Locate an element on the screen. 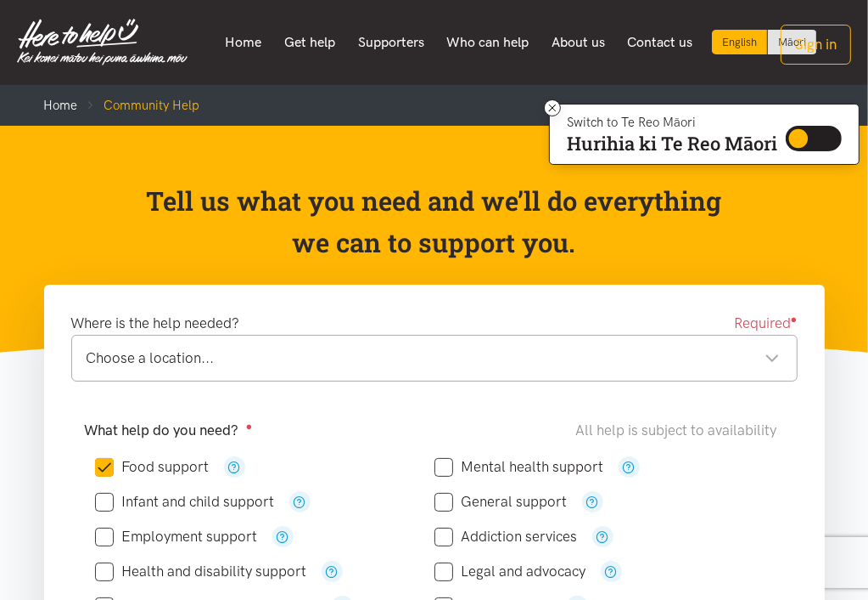  p: Tell us what you need and we’ll do everything we can to support you. is located at coordinates (435, 222).